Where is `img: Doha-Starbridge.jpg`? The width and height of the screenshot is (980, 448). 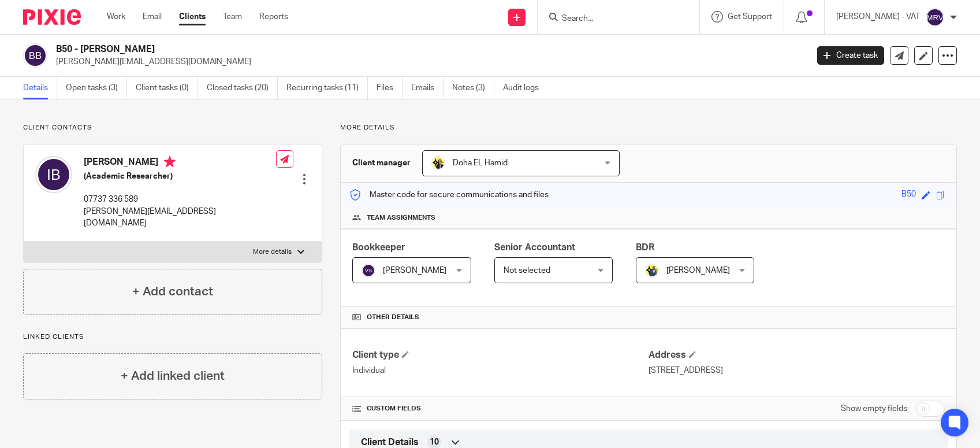 img: Doha-Starbridge.jpg is located at coordinates (438, 163).